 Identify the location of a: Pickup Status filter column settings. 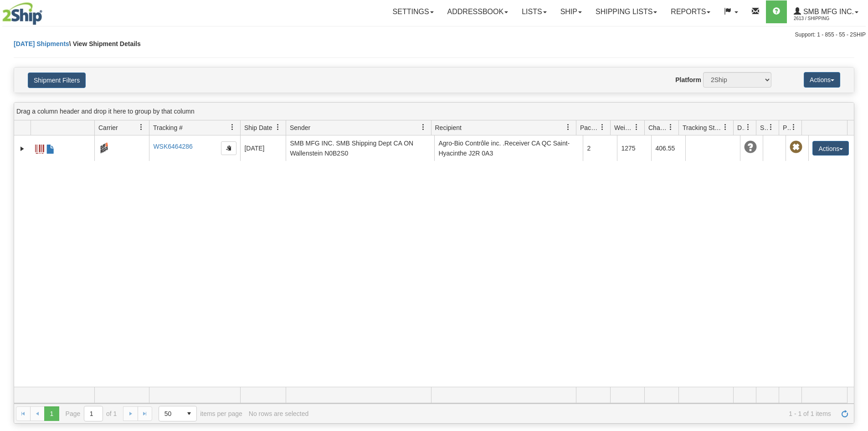
(794, 127).